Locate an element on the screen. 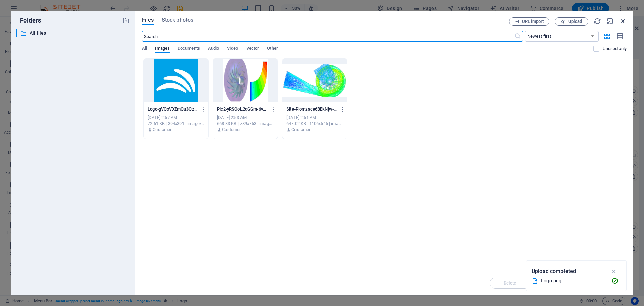 The height and width of the screenshot is (306, 644). span: Stock photos is located at coordinates (178, 20).